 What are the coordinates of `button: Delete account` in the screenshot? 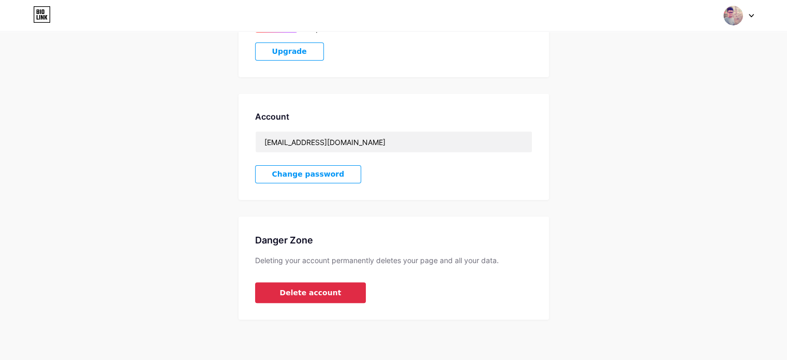 It's located at (310, 292).